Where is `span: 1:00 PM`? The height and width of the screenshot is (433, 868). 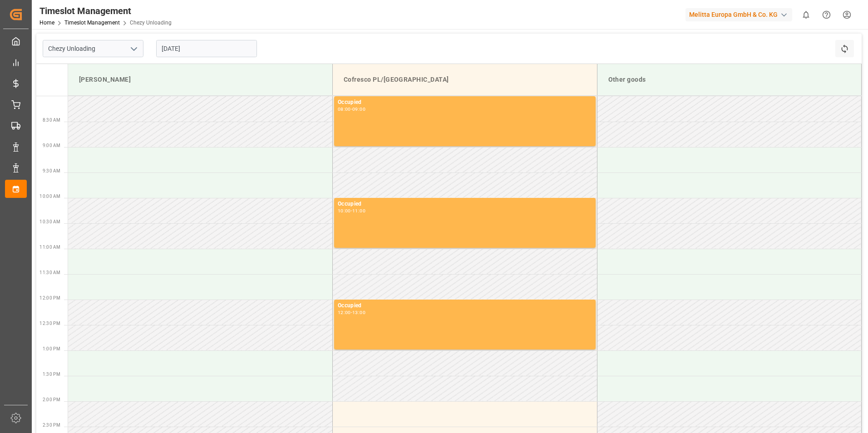
span: 1:00 PM is located at coordinates (52, 348).